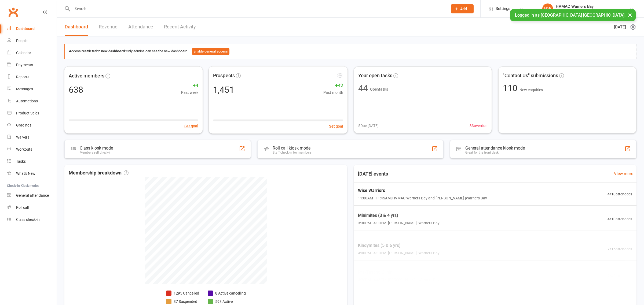 The image size is (644, 305). Describe the element at coordinates (21, 161) in the screenshot. I see `div: Tasks` at that location.